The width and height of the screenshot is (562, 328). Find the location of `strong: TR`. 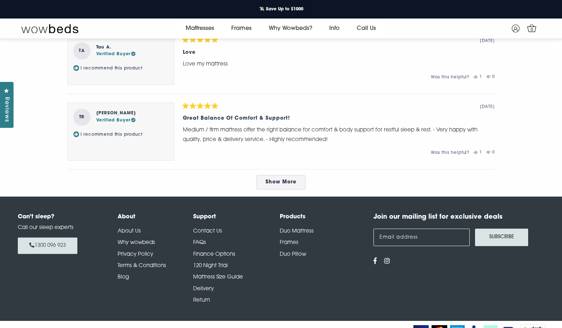

strong: TR is located at coordinates (82, 117).